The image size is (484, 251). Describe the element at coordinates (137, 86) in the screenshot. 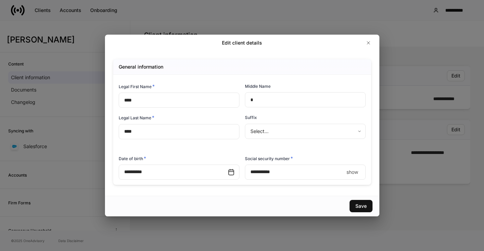

I see `h6: Legal First Name` at that location.